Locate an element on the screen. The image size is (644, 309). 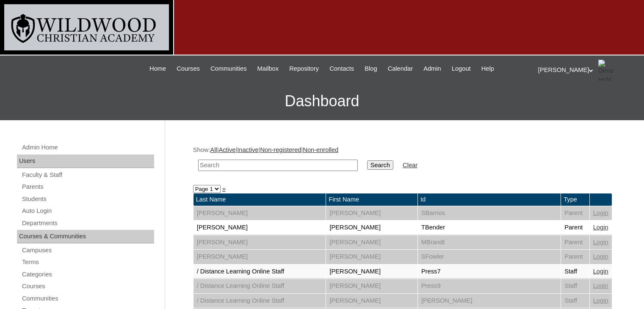
span: Courses is located at coordinates (188, 68).